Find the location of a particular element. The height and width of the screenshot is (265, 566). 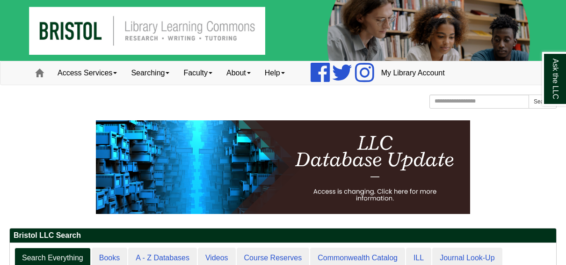

a: Help is located at coordinates (274, 73).